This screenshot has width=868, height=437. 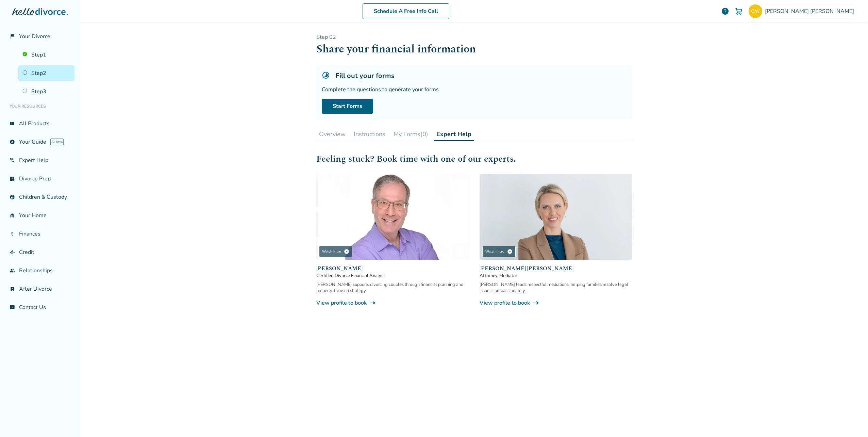 What do you see at coordinates (454, 134) in the screenshot?
I see `button: Expert Help` at bounding box center [454, 134].